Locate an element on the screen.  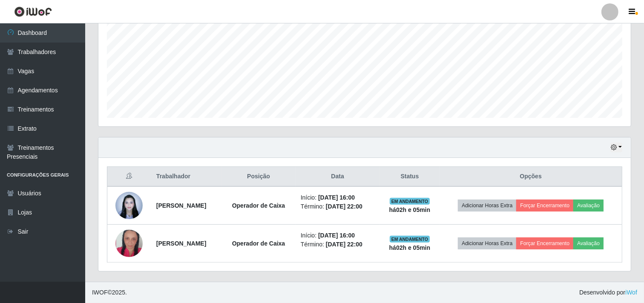
th: Status is located at coordinates (410, 176).